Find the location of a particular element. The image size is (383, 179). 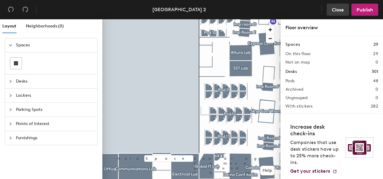

h2: Archived is located at coordinates (294, 89).